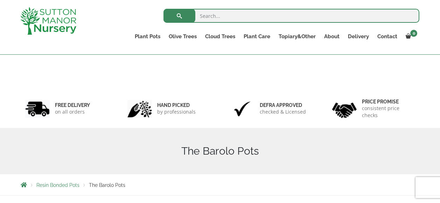  Describe the element at coordinates (37, 108) in the screenshot. I see `img: 1.jpg` at that location.